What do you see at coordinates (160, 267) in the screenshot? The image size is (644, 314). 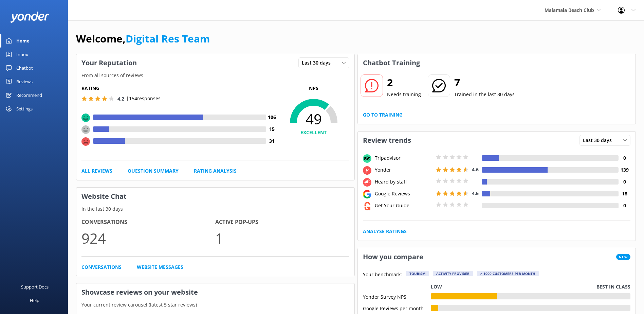 I see `a: Website Messages` at bounding box center [160, 267].